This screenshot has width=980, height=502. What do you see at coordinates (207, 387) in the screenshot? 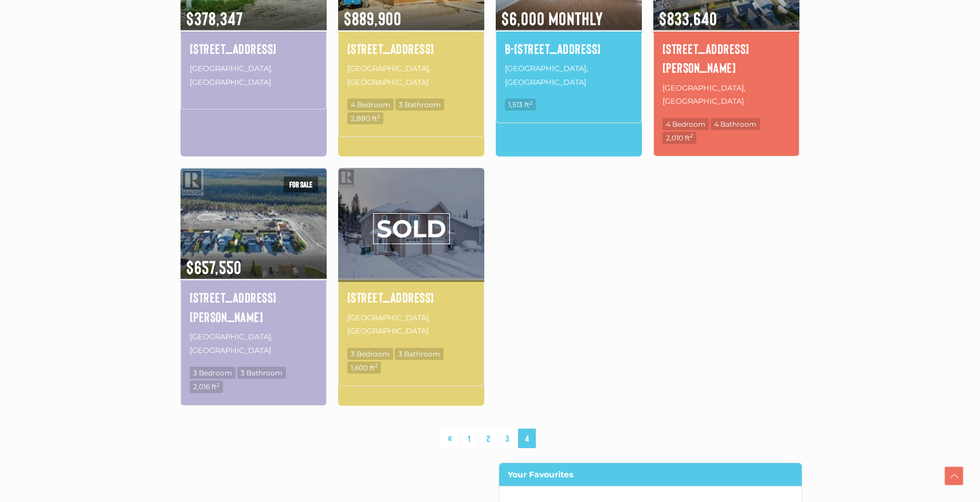
I see `span: 2,016 ft` at bounding box center [207, 387].